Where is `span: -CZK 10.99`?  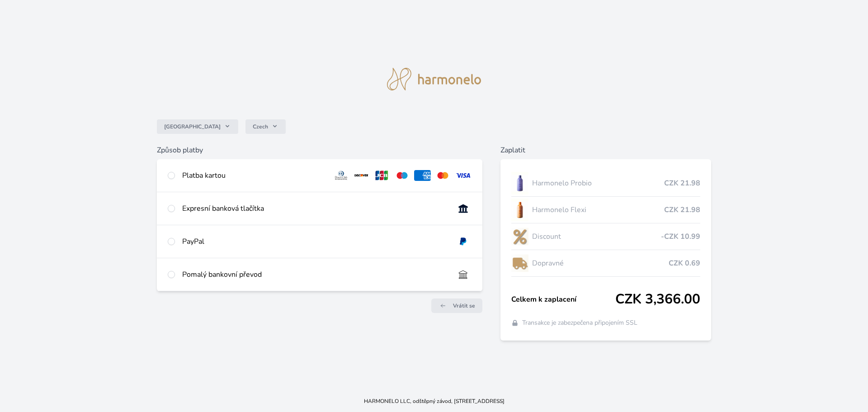 span: -CZK 10.99 is located at coordinates (680, 237).